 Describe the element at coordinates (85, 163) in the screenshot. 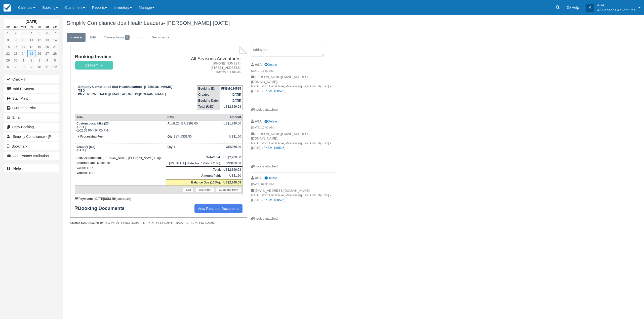

I see `strong: Desired Pace` at that location.